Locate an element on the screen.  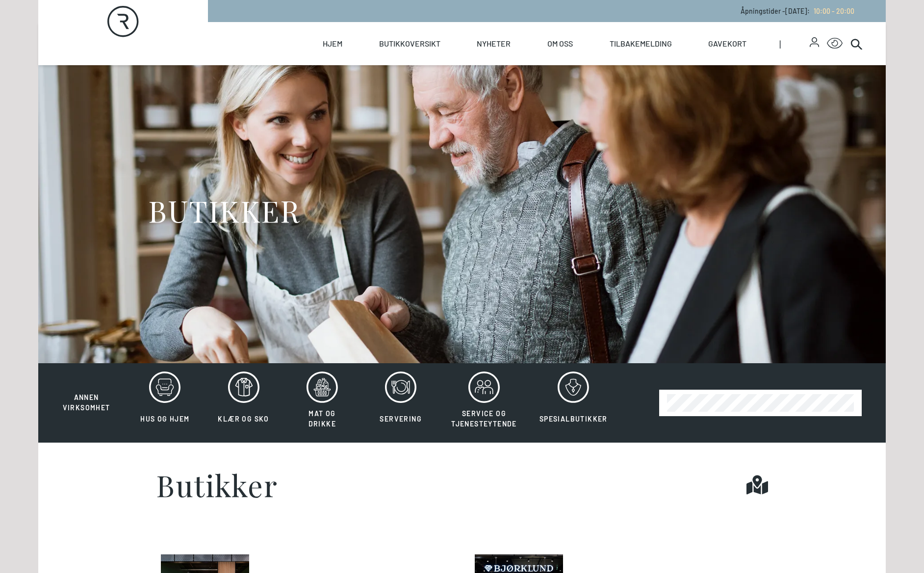
button: Klær og sko is located at coordinates (244, 403).